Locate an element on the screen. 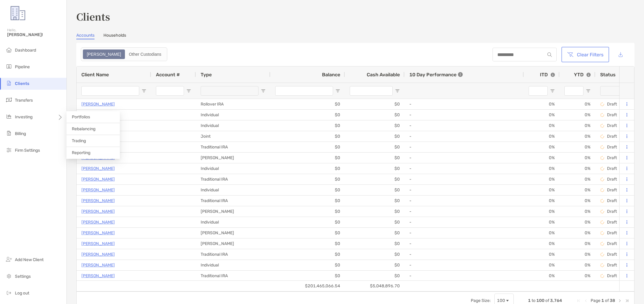  div: Zoe is located at coordinates (104, 54).